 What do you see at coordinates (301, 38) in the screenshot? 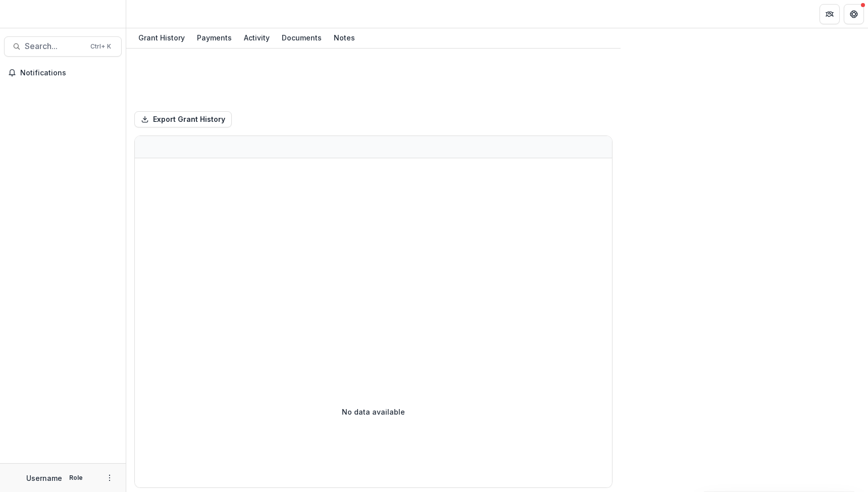
I see `a: Documents` at bounding box center [301, 38].